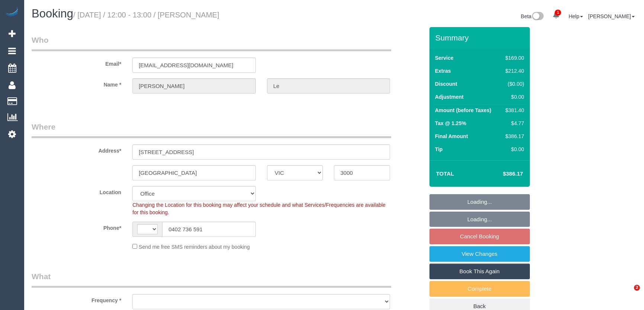 This screenshot has height=310, width=644. What do you see at coordinates (211, 279) in the screenshot?
I see `legend: What` at bounding box center [211, 279].